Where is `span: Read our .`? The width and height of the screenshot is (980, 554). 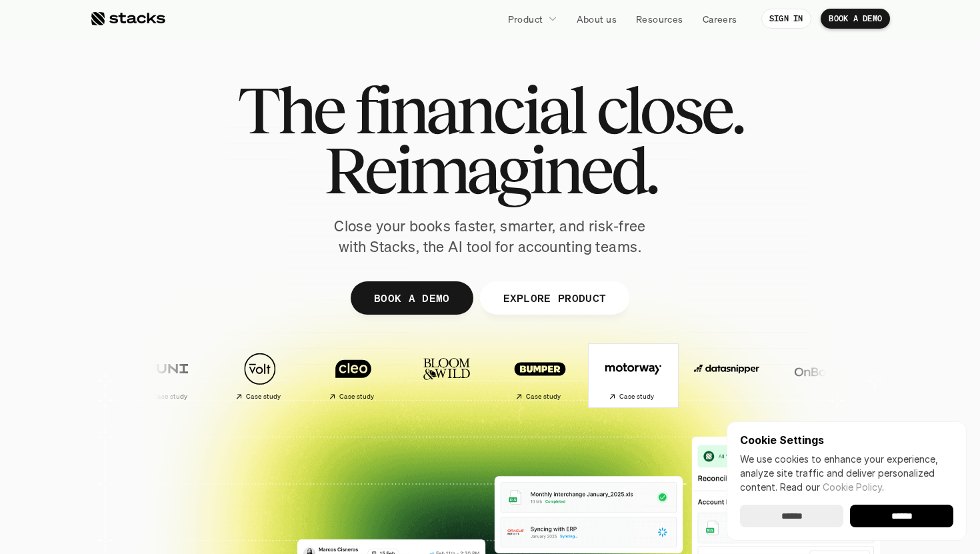 span: Read our . is located at coordinates (832, 487).